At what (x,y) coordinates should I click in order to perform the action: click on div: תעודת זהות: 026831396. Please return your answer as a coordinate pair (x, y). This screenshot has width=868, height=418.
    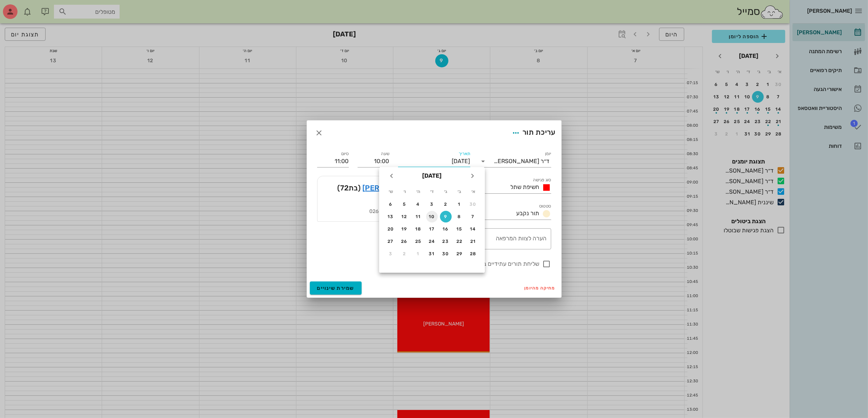
    Looking at the image, I should click on (373, 212).